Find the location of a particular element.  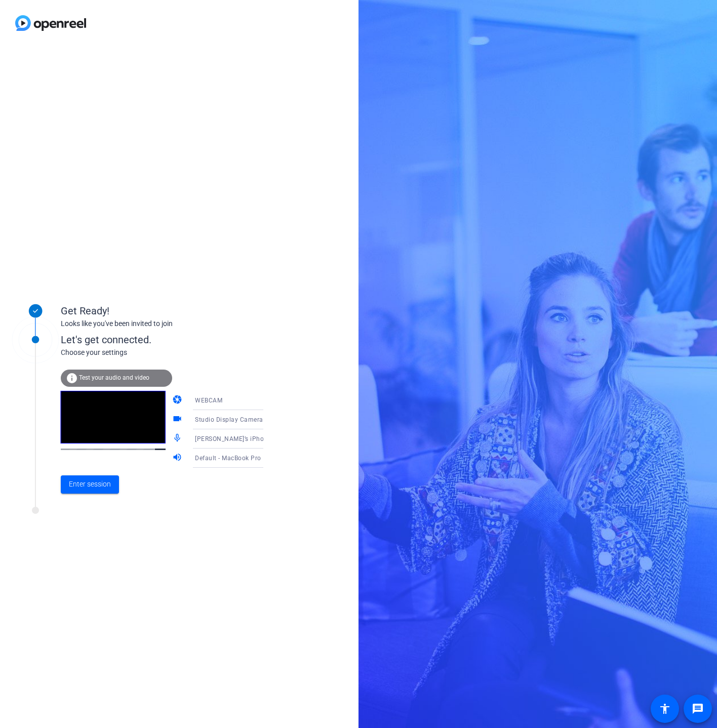

button: Enter session is located at coordinates (90, 485).